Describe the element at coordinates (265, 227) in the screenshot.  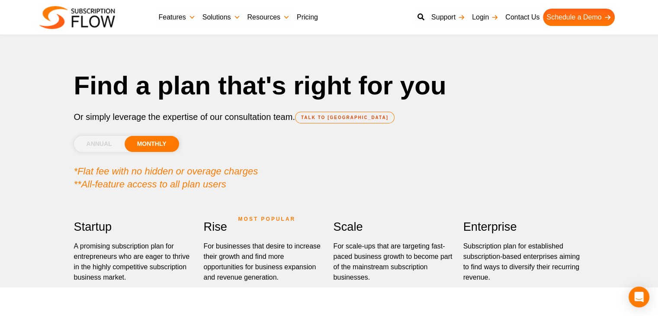
I see `h2: Rise` at that location.